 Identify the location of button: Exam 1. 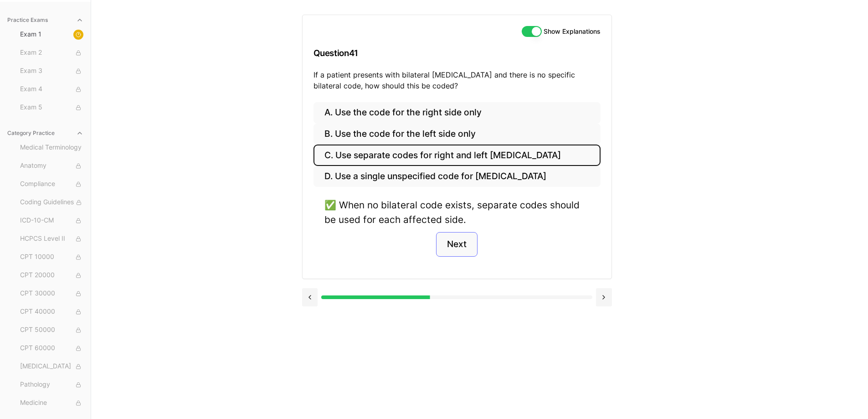
(51, 35).